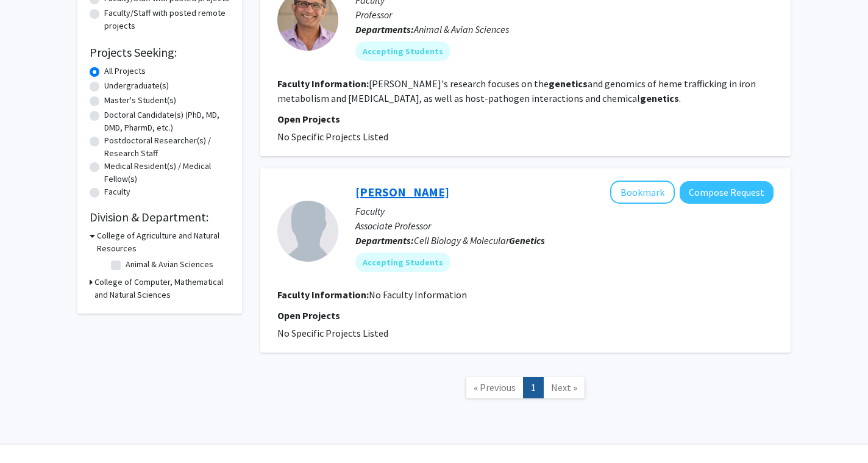  Describe the element at coordinates (564, 211) in the screenshot. I see `p: Faculty` at that location.